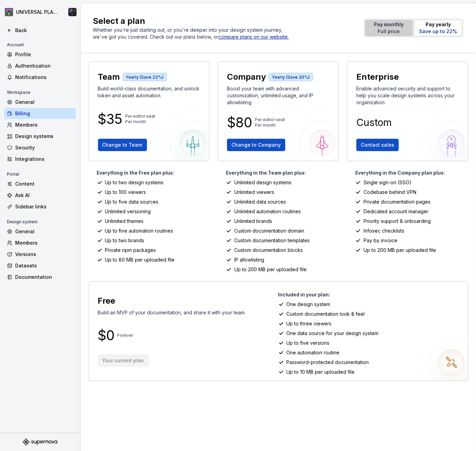 The width and height of the screenshot is (476, 451). Describe the element at coordinates (412, 173) in the screenshot. I see `p: Everything in the Company plan plus:` at that location.